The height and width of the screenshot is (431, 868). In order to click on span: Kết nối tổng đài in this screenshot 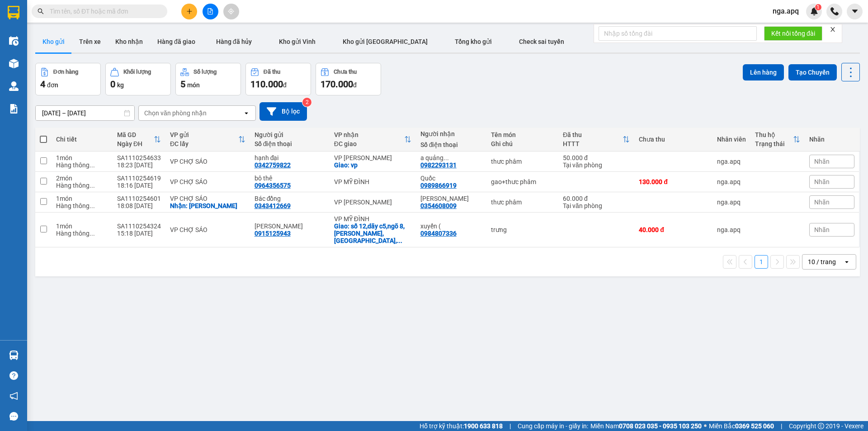, I will do `click(793, 33)`.